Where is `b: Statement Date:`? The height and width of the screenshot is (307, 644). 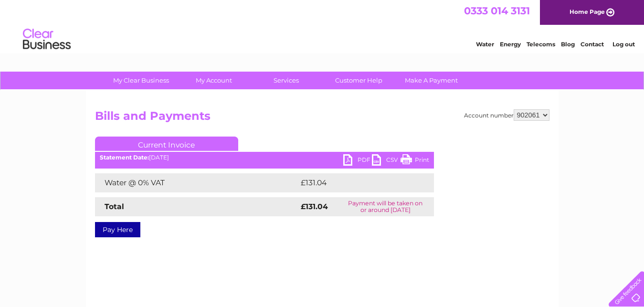
b: Statement Date: is located at coordinates (124, 157).